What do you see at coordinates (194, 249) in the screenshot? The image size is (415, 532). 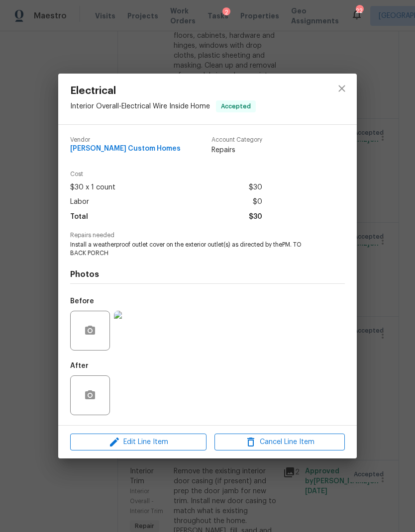 I see `span: Install a weatherproof outlet cover on the exterior outlet(s) as directed by thePM. TO BACK PORCH` at bounding box center [194, 249].